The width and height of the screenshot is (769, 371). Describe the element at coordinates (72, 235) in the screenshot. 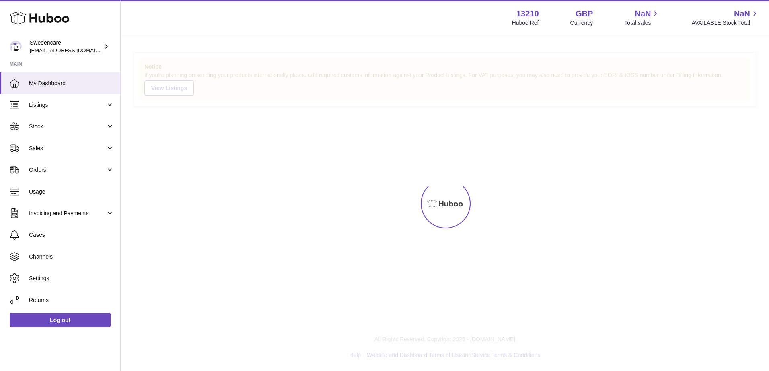

I see `span: Cases` at that location.